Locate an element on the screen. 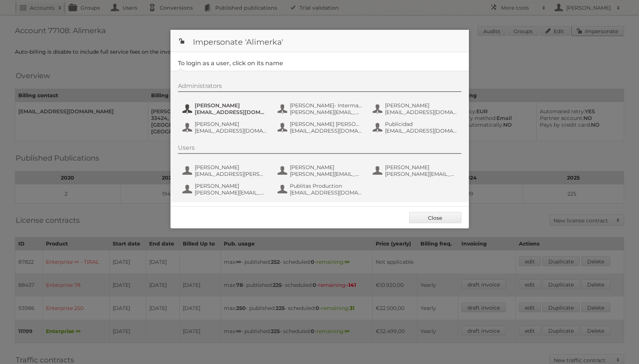 The width and height of the screenshot is (639, 364). div: Administrators is located at coordinates (320, 87).